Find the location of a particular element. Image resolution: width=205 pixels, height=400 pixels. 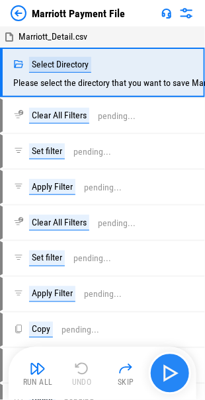

div: Run All is located at coordinates (38, 383).